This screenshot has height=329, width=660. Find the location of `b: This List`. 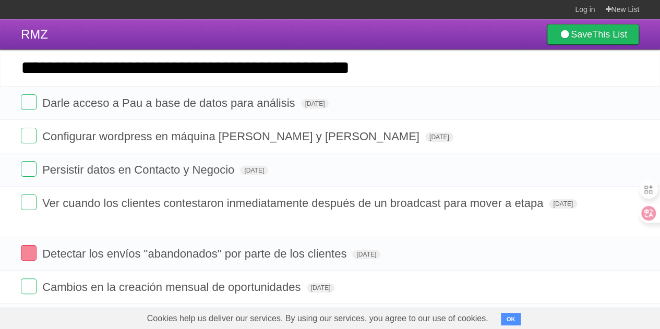

b: This List is located at coordinates (609, 34).